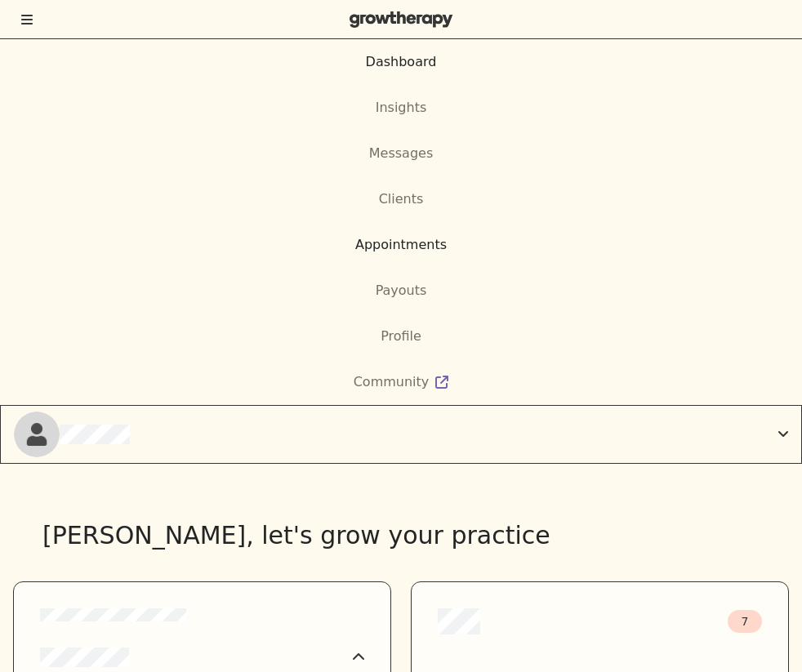  What do you see at coordinates (401, 291) in the screenshot?
I see `div: Payouts` at bounding box center [401, 291].